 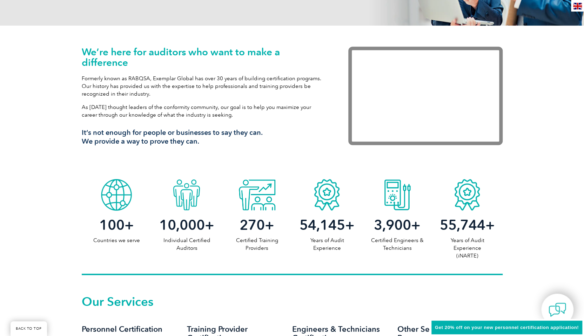 What do you see at coordinates (292, 302) in the screenshot?
I see `h2: Our Services` at bounding box center [292, 302].